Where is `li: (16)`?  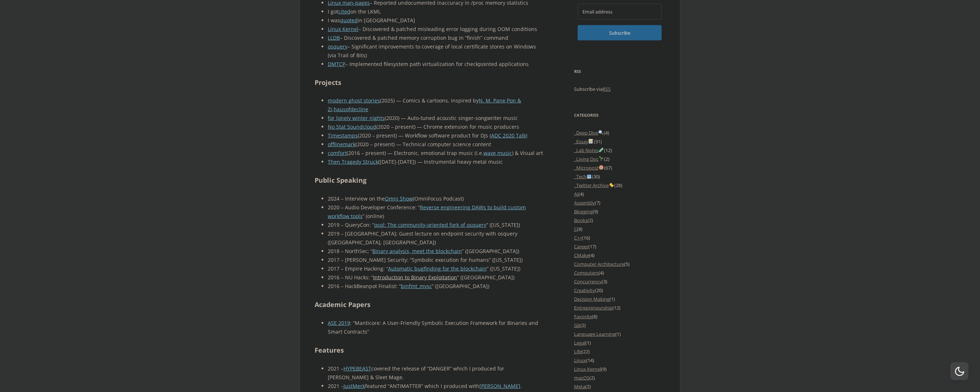 li: (16) is located at coordinates (620, 238).